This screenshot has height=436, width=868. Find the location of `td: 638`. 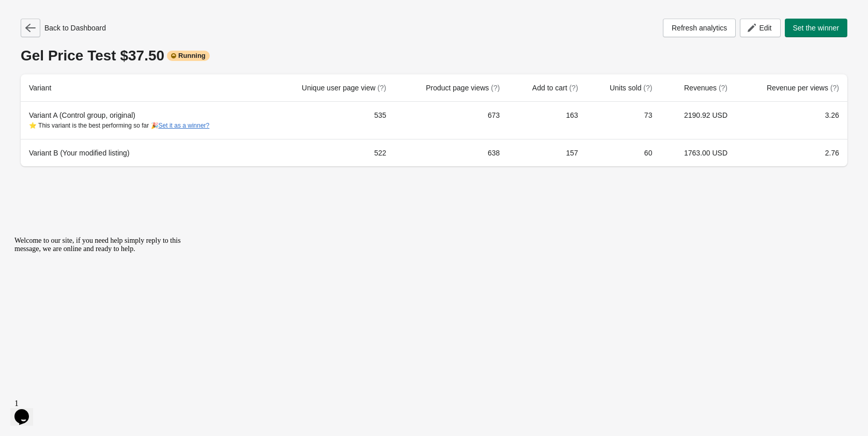

td: 638 is located at coordinates (452, 152).